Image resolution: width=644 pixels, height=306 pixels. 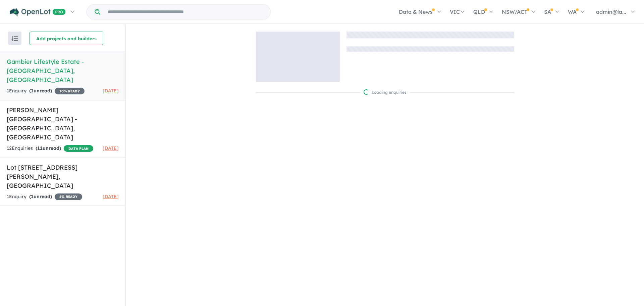 I want to click on button: Add projects and builders, so click(x=66, y=38).